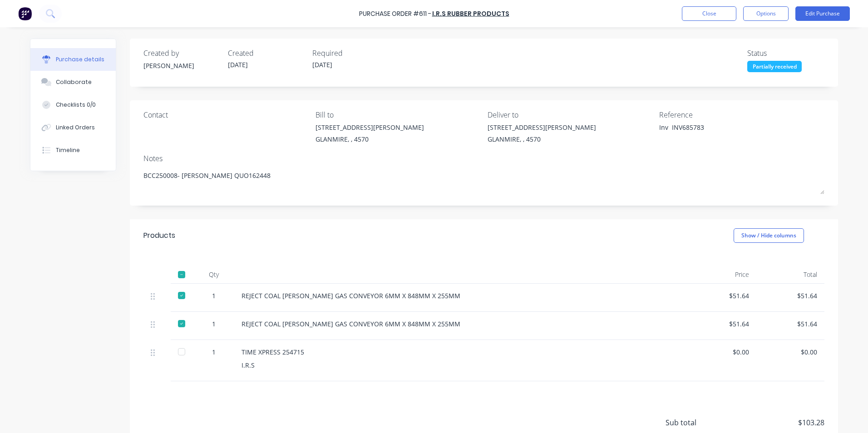 Image resolution: width=868 pixels, height=433 pixels. I want to click on button: Options, so click(766, 14).